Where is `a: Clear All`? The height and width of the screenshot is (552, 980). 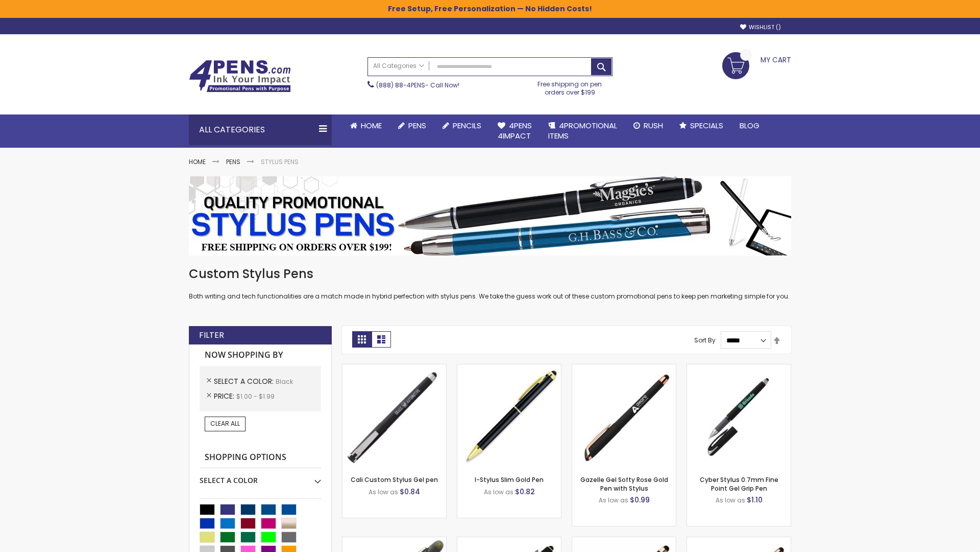 a: Clear All is located at coordinates (225, 423).